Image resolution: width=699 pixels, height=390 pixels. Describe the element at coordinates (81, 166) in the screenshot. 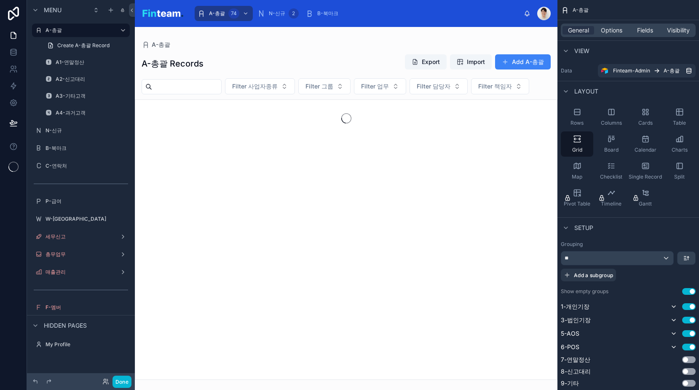

I see `a: C-연락처` at that location.